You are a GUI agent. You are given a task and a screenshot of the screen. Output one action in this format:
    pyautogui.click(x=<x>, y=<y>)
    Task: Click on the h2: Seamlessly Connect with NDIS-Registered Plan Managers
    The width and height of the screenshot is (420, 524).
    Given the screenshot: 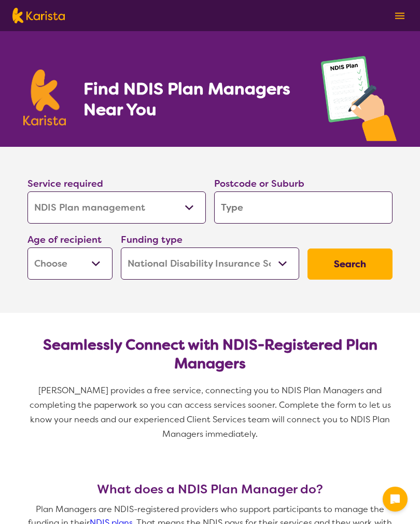 What is the action you would take?
    pyautogui.click(x=210, y=354)
    